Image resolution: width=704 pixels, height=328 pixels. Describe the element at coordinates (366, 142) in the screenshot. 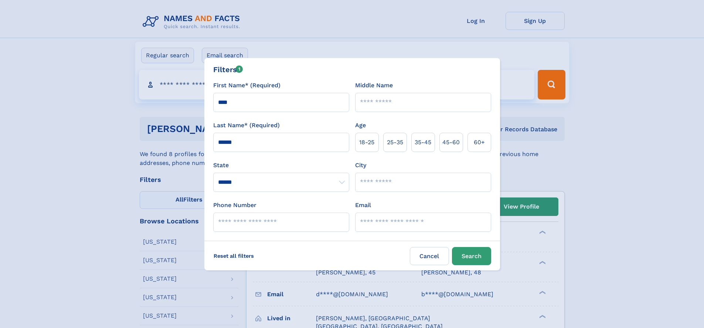

I see `span: 18‑25` at that location.